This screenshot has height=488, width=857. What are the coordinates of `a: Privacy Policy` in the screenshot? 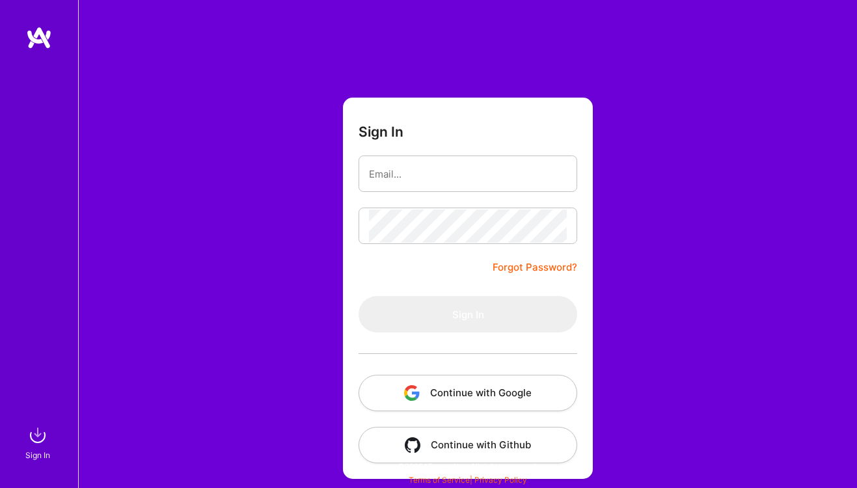 It's located at (501, 480).